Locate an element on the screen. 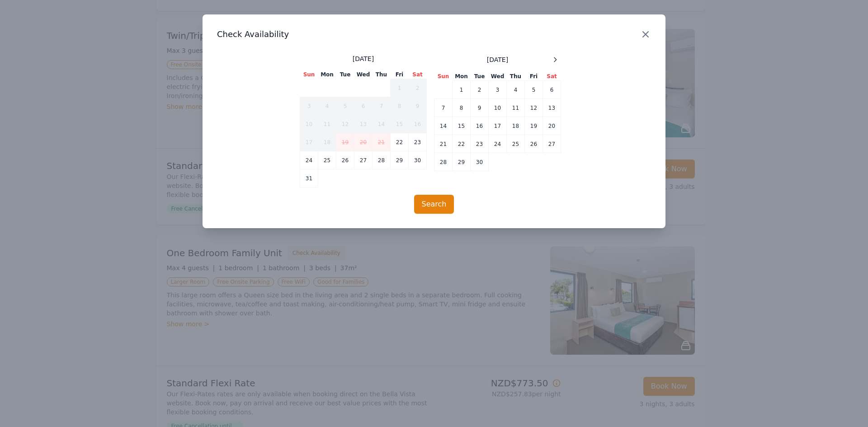 The width and height of the screenshot is (868, 427). h3: Check Availability is located at coordinates (434, 34).